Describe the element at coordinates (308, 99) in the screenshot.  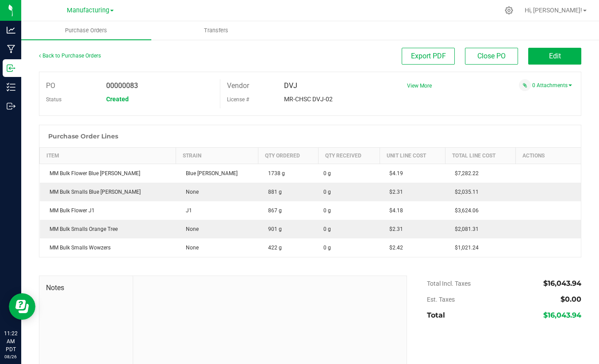
I see `span: MR-CHSC DVJ-02` at that location.